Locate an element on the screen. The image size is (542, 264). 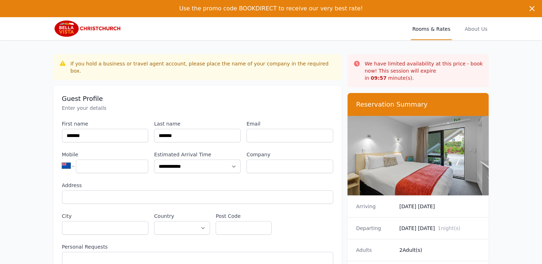
span: Use the promo code BOOKDIRECT to receive our very best rate! is located at coordinates (271, 8).